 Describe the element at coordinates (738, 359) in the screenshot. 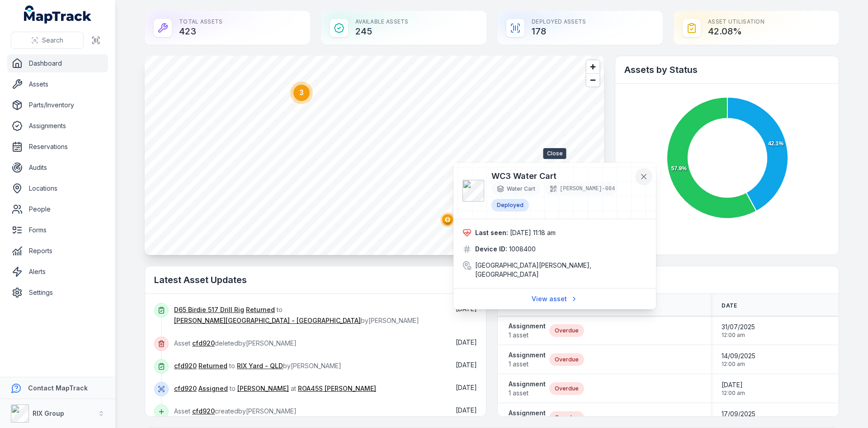

I see `time: 9/14/2025, 12:00:00 AM` at that location.